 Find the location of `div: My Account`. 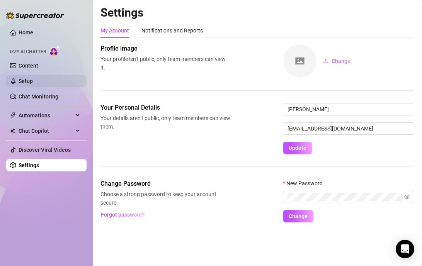

div: My Account is located at coordinates (115, 31).